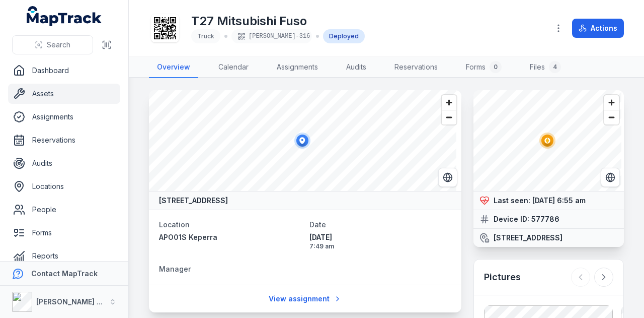 The width and height of the screenshot is (644, 318). What do you see at coordinates (64, 186) in the screenshot?
I see `a: Locations` at bounding box center [64, 186].